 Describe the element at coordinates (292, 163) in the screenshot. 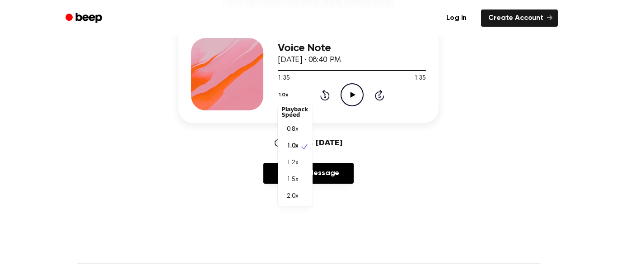

I see `span: 1.2x` at that location.